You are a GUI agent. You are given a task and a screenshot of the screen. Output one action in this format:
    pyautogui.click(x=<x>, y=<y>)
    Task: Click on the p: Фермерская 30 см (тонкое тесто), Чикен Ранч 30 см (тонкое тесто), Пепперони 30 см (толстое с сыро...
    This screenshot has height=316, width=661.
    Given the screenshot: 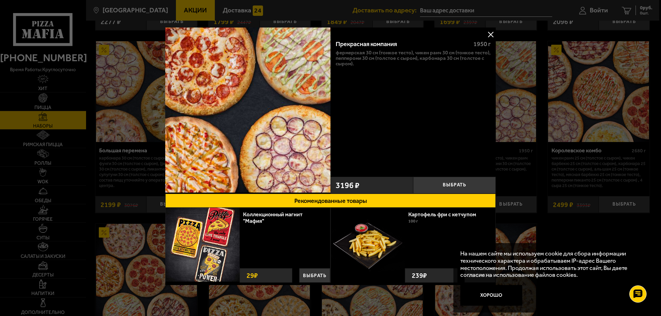 What is the action you would take?
    pyautogui.click(x=413, y=58)
    